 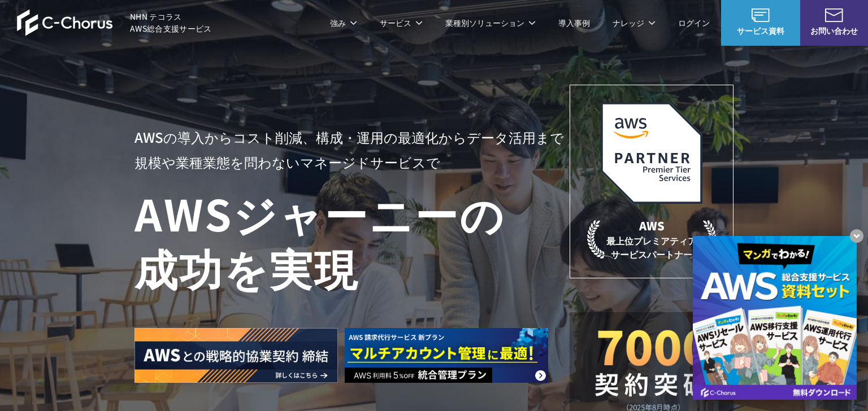 I want to click on a: AWS総合支援サービス C-Chorus NHN テコラスAWS総合支援サービス, so click(x=115, y=23).